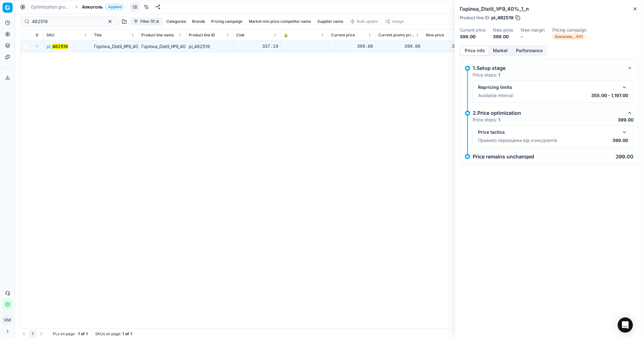 The width and height of the screenshot is (644, 339). Describe the element at coordinates (176, 21) in the screenshot. I see `button: Categories` at that location.